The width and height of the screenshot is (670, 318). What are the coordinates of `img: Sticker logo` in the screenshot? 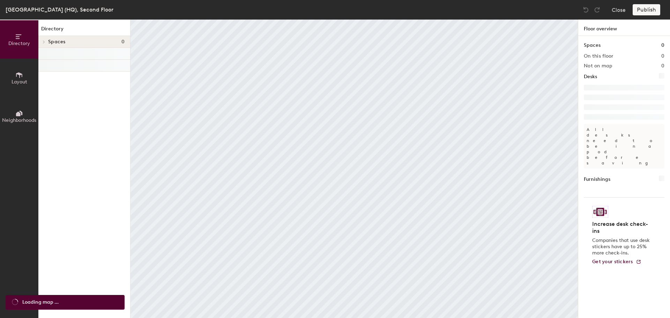 It's located at (600, 212).